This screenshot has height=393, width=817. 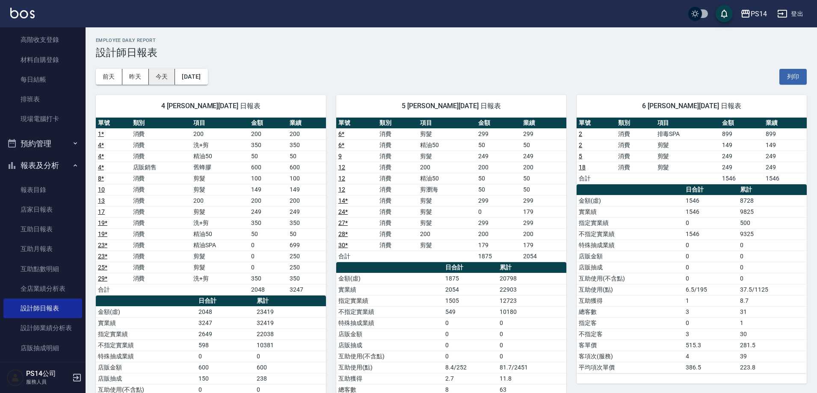 What do you see at coordinates (724, 14) in the screenshot?
I see `button: save` at bounding box center [724, 14].